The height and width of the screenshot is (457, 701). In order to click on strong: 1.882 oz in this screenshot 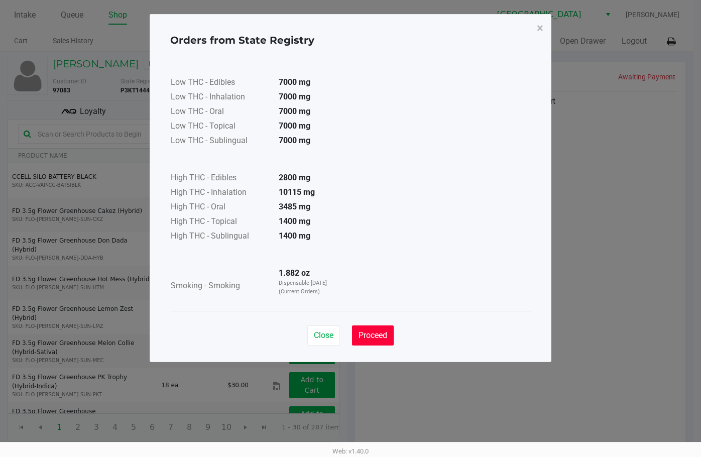, I will do `click(294, 273)`.